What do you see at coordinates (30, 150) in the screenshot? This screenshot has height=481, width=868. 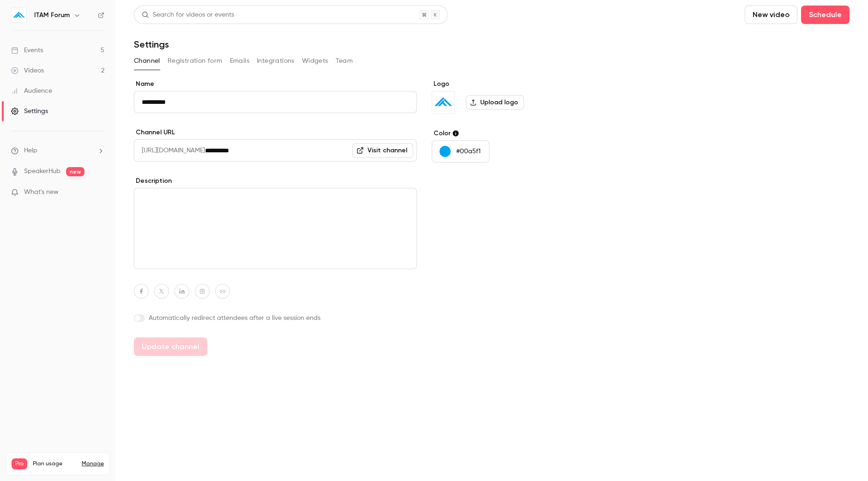 I see `span: Help` at bounding box center [30, 150].